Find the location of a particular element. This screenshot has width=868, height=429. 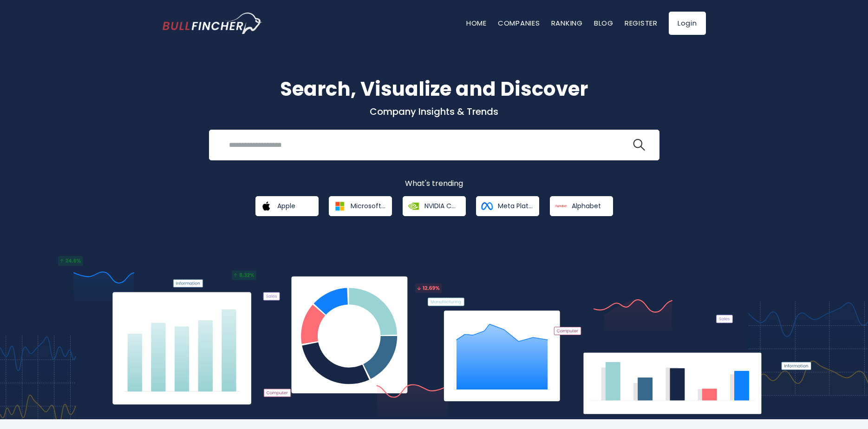

a: Blog is located at coordinates (604, 23).